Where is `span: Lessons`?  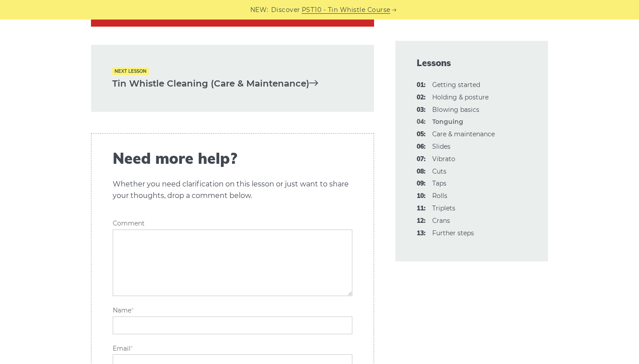 span: Lessons is located at coordinates (472, 63).